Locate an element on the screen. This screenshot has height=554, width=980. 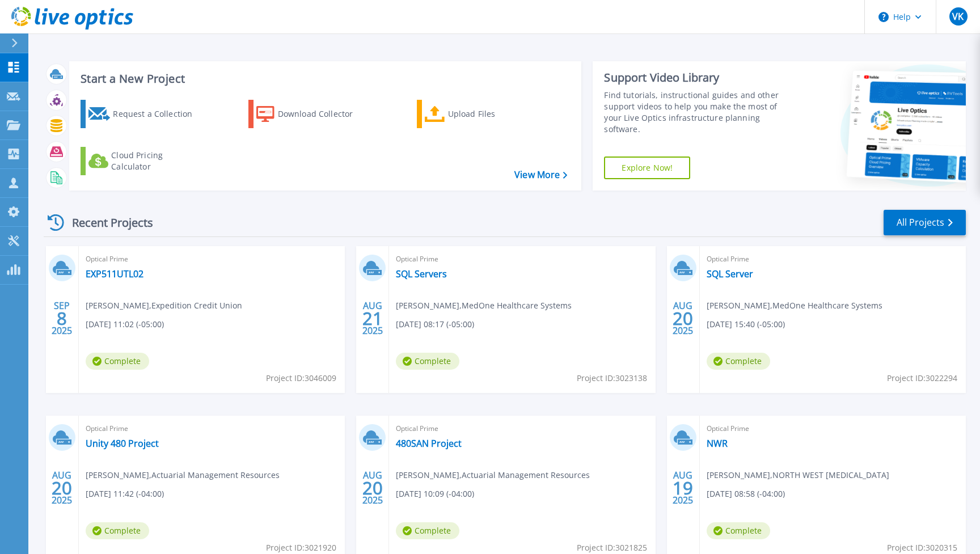
span: 8 is located at coordinates (62, 319).